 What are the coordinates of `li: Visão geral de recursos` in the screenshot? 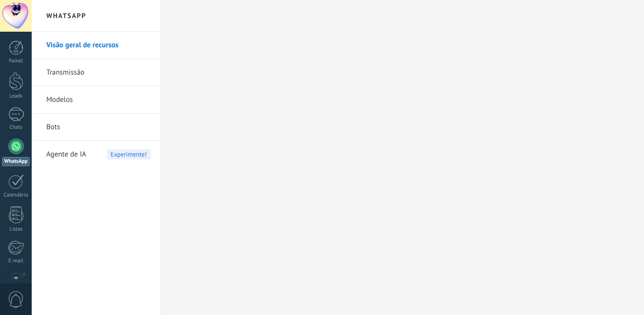 It's located at (96, 45).